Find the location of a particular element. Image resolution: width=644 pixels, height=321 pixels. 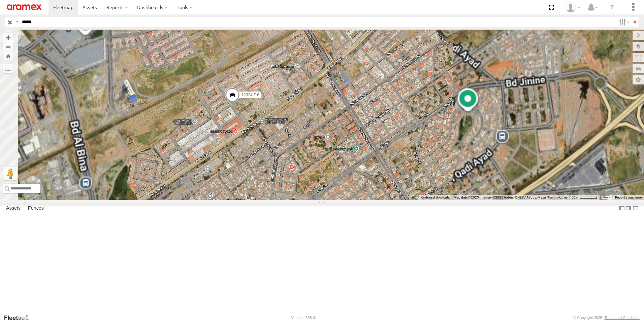

label: Measure is located at coordinates (8, 69).